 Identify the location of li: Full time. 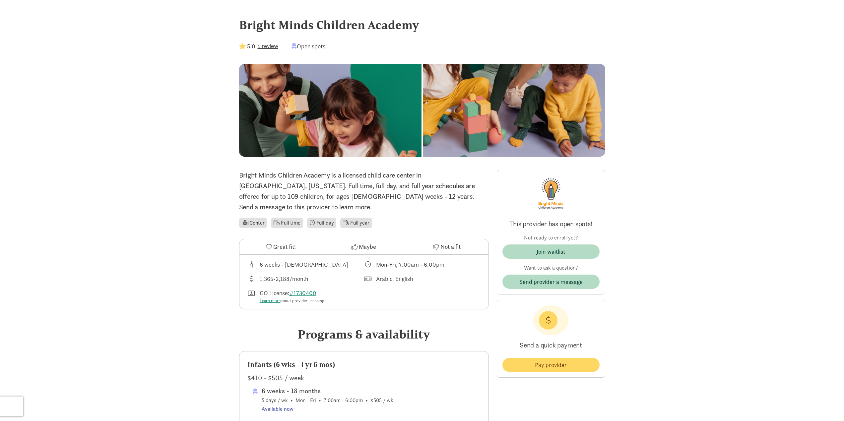
(287, 223).